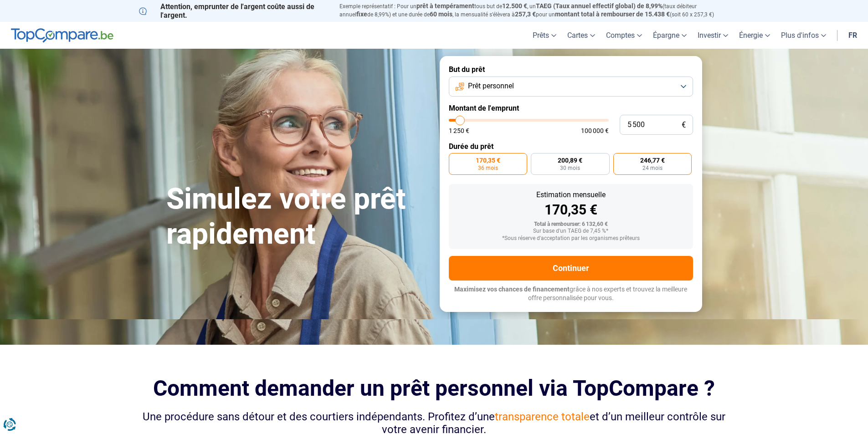  Describe the element at coordinates (491, 86) in the screenshot. I see `span: Prêt personnel` at that location.